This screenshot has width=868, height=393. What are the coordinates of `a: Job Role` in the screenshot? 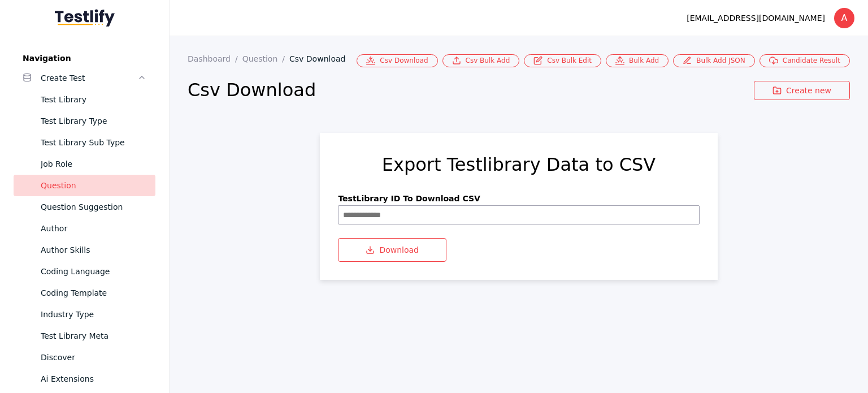 It's located at (84, 164).